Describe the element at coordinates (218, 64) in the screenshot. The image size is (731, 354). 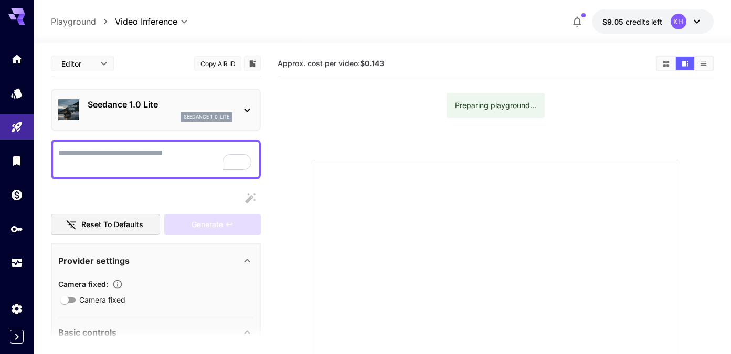
I see `button: Copy AIR ID` at that location.